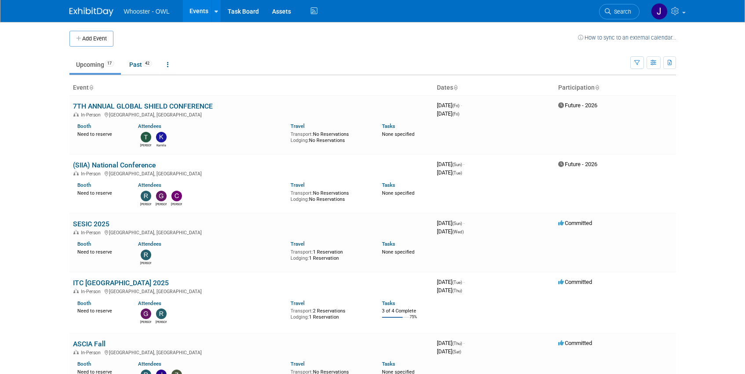  I want to click on a: How to sync to an external calendar..., so click(627, 37).